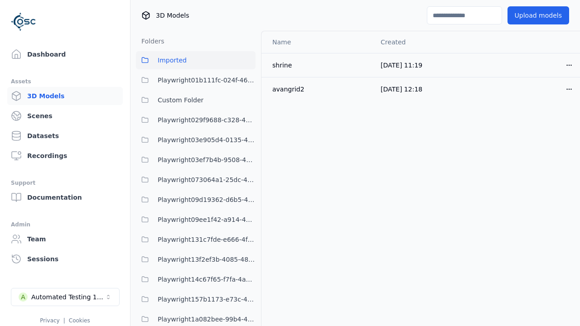 This screenshot has height=326, width=580. I want to click on span: Playwright1a082bee-99b4-4375-8133-1395ef4c0af5, so click(207, 320).